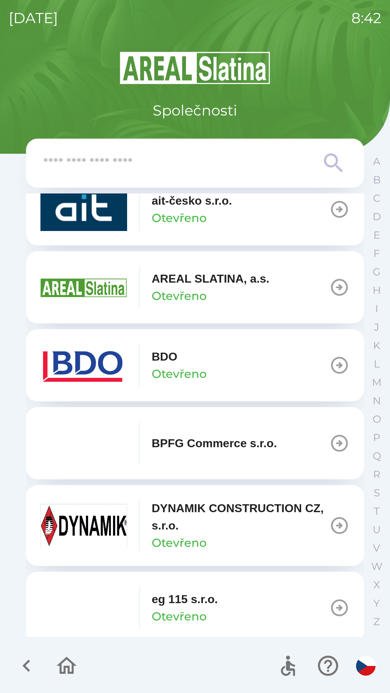 The width and height of the screenshot is (390, 693). Describe the element at coordinates (377, 382) in the screenshot. I see `button: M` at that location.